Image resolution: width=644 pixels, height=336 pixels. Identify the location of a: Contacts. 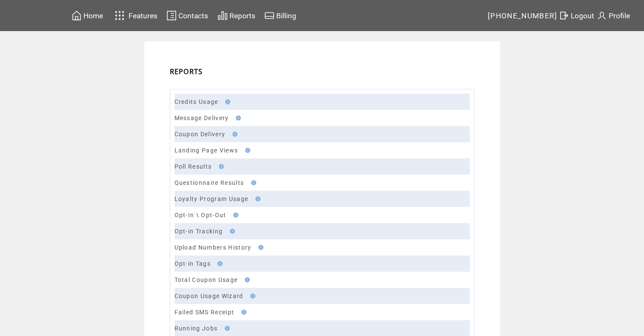
(187, 16).